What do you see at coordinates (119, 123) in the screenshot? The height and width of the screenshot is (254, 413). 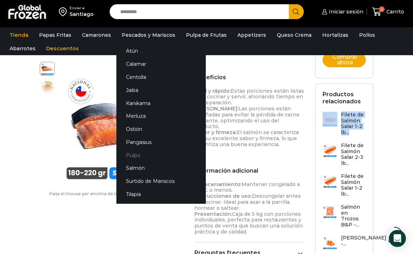 I see `img: salmon porcion premium` at bounding box center [119, 123].